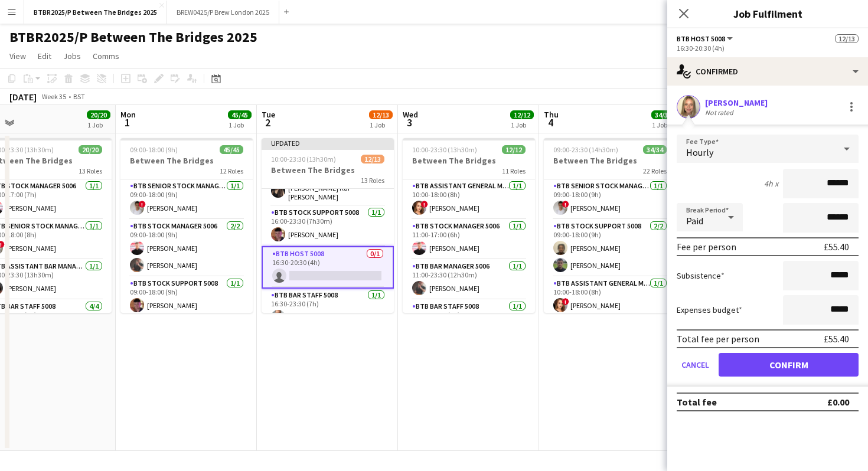 Image resolution: width=868 pixels, height=471 pixels. I want to click on h3: Job Fulfilment, so click(767, 13).